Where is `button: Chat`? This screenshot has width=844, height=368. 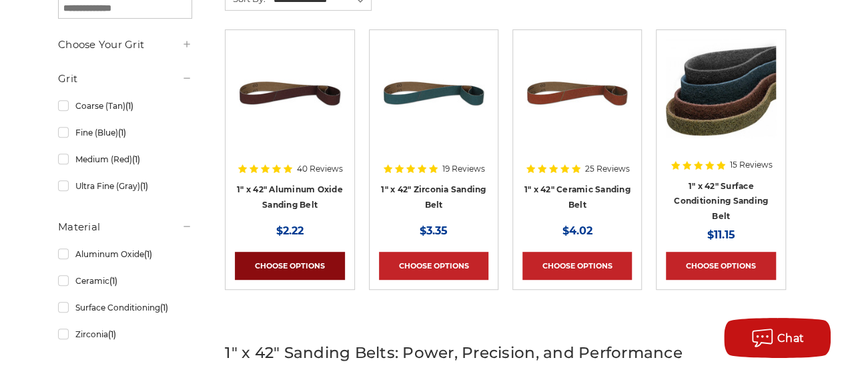 button: Chat is located at coordinates (777, 338).